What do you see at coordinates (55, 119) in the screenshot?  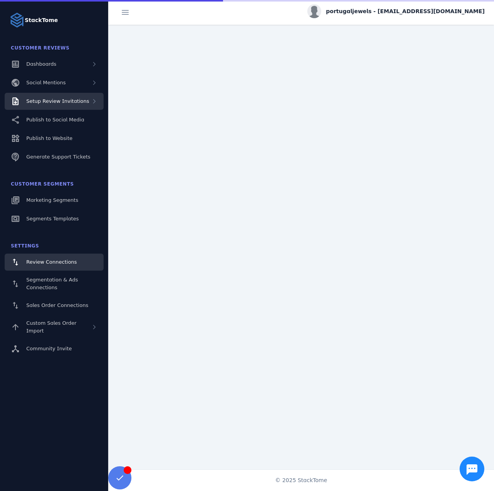 I see `span: Publish to Social Media` at bounding box center [55, 119].